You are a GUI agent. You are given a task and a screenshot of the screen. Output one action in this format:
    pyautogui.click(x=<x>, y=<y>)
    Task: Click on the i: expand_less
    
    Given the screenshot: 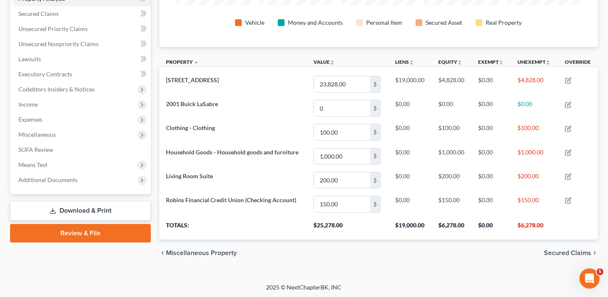 What is the action you would take?
    pyautogui.click(x=196, y=62)
    